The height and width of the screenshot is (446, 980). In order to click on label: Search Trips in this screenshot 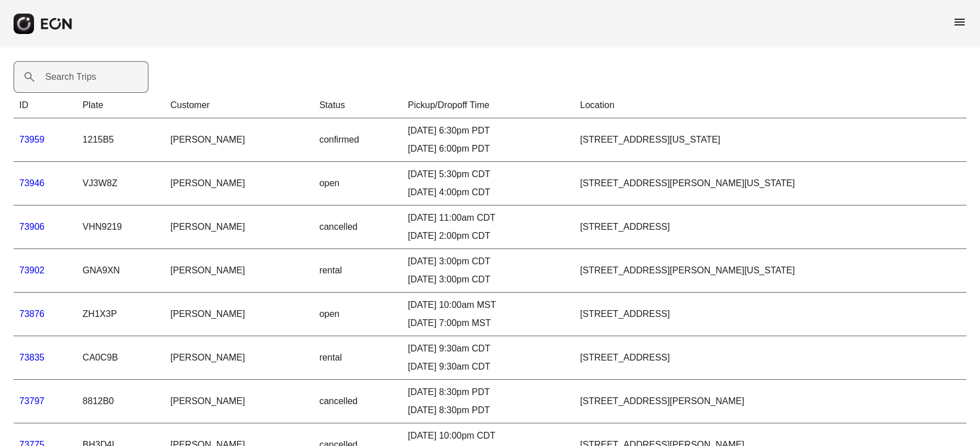, I will do `click(71, 77)`.